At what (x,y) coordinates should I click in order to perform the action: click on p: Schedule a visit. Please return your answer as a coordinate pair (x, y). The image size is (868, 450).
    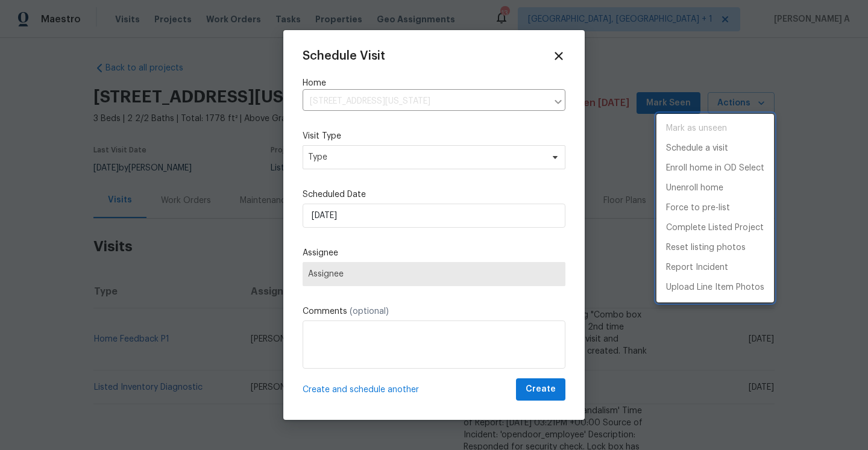
    Looking at the image, I should click on (697, 148).